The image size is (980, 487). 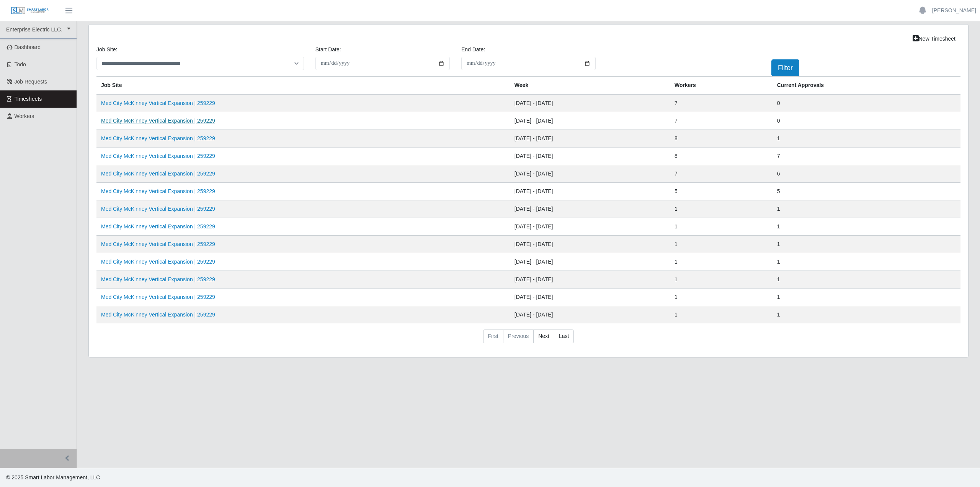 What do you see at coordinates (21, 64) in the screenshot?
I see `span: Todo` at bounding box center [21, 64].